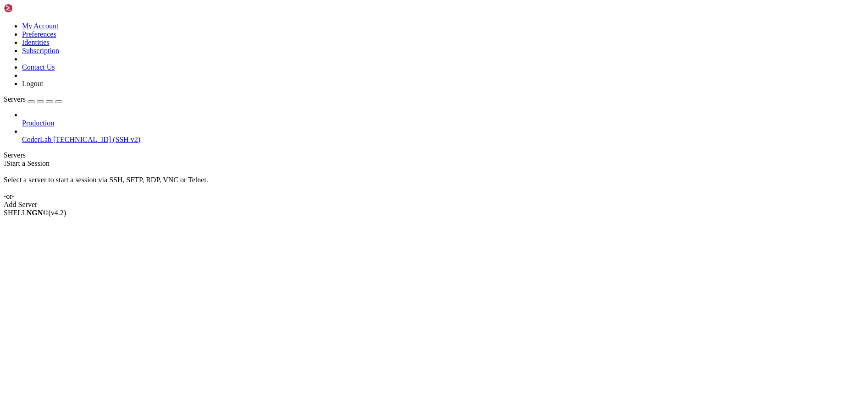 The width and height of the screenshot is (868, 403). I want to click on div: Select a server to start a session via SSH, SFTP, RDP, VNC or Telnet. -or-, so click(434, 184).